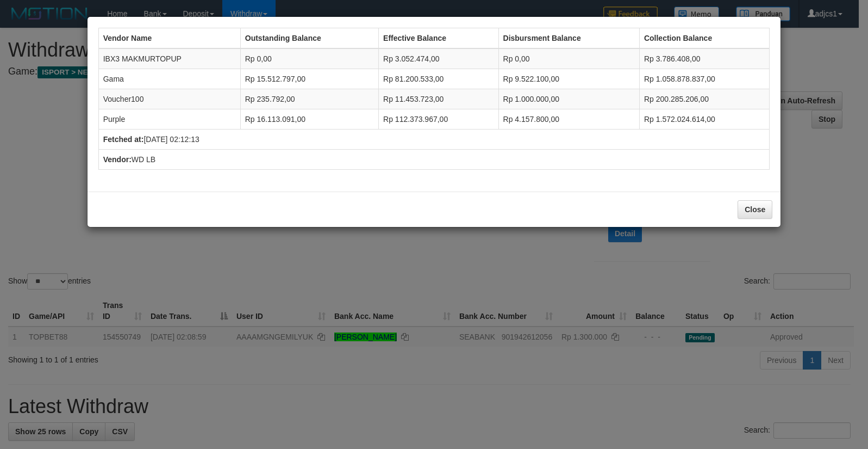  What do you see at coordinates (569, 119) in the screenshot?
I see `td: Rp 4.157.800,00` at bounding box center [569, 119].